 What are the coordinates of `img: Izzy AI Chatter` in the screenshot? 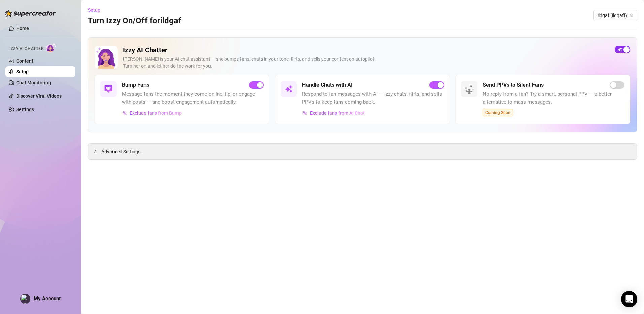 It's located at (106, 57).